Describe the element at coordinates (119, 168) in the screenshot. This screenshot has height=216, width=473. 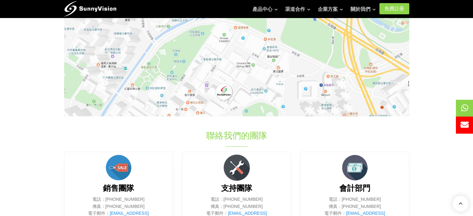
I see `img: sales.png` at that location.